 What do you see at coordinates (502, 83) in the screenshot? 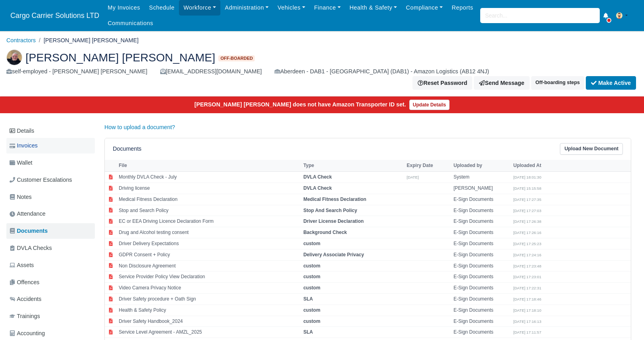
I see `a: Send Message` at bounding box center [502, 83].